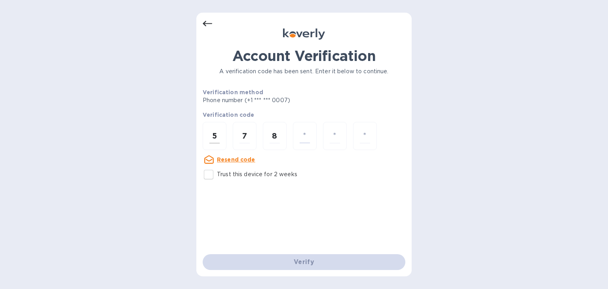 This screenshot has height=289, width=608. Describe the element at coordinates (236, 160) in the screenshot. I see `u: Resend code` at that location.